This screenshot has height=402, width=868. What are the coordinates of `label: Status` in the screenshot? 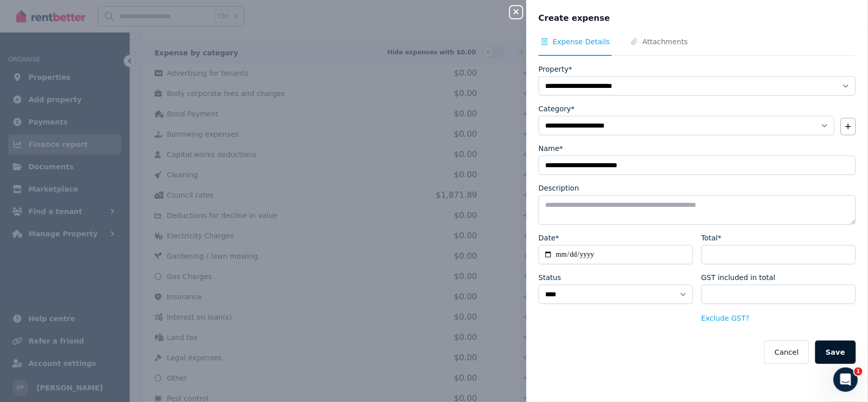 It's located at (550, 277).